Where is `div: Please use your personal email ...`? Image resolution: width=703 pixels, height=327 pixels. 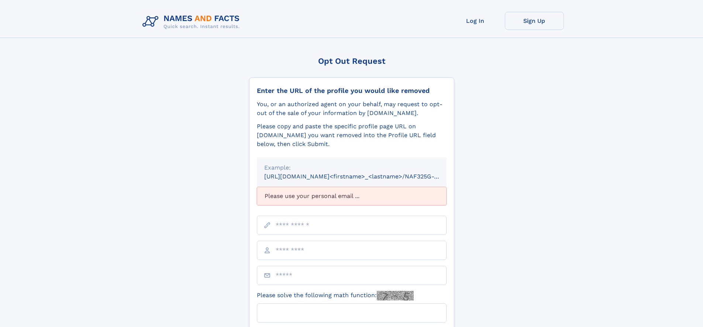 div: Please use your personal email ... is located at coordinates (352, 196).